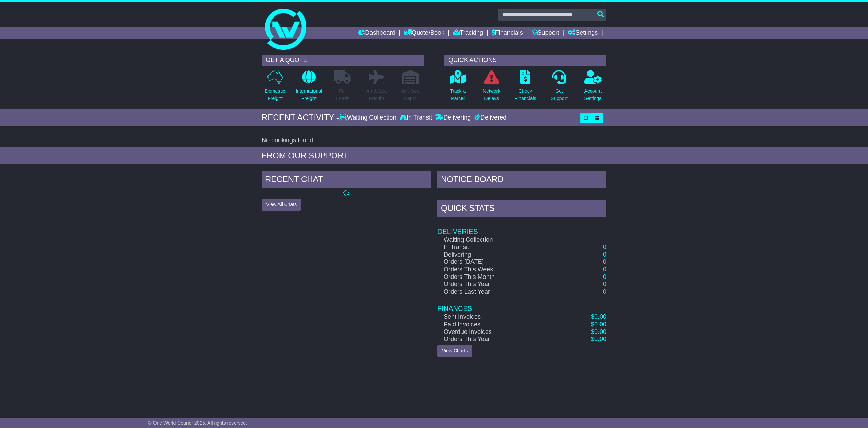 The height and width of the screenshot is (428, 868). Describe the element at coordinates (309, 88) in the screenshot. I see `a: InternationalFreight` at that location.